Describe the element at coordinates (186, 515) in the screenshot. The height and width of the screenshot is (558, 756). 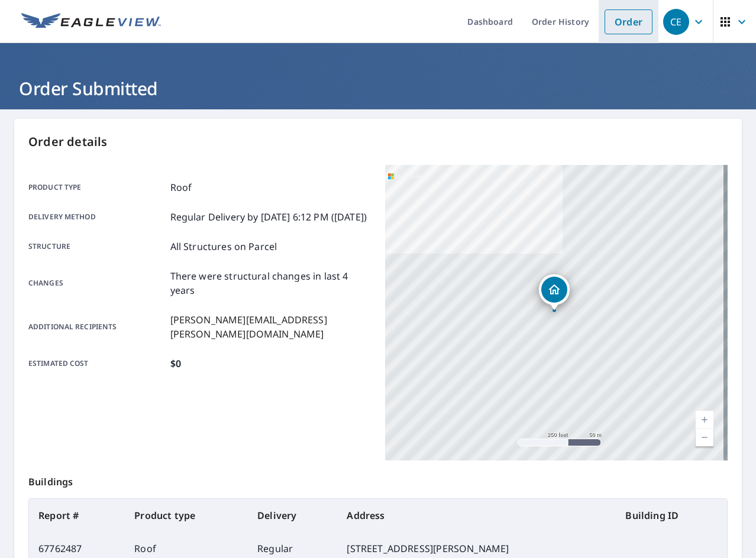
I see `th: Product type` at that location.